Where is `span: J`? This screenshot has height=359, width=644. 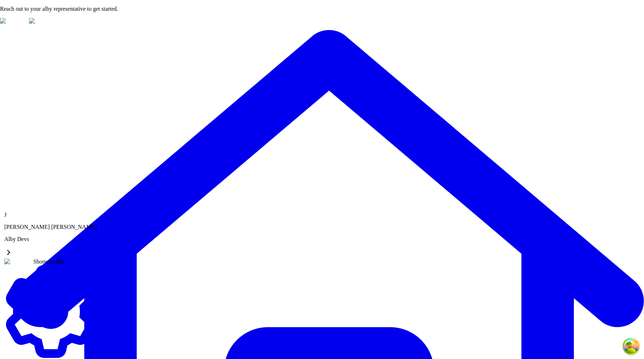 span: J is located at coordinates (5, 215).